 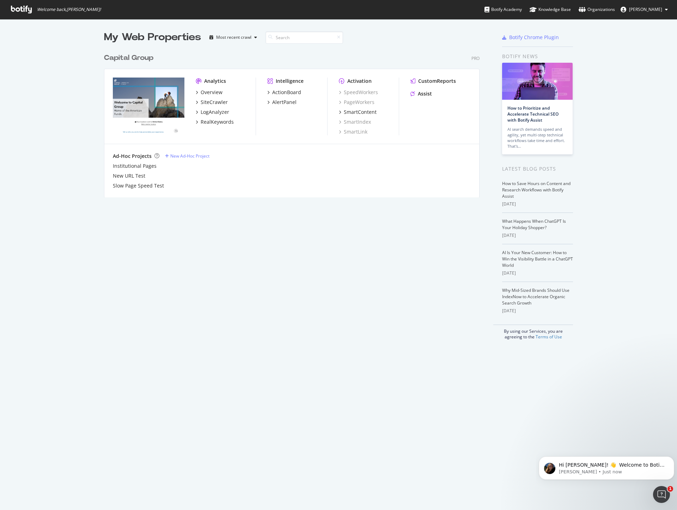 What do you see at coordinates (209, 92) in the screenshot?
I see `a: Overview` at bounding box center [209, 92].